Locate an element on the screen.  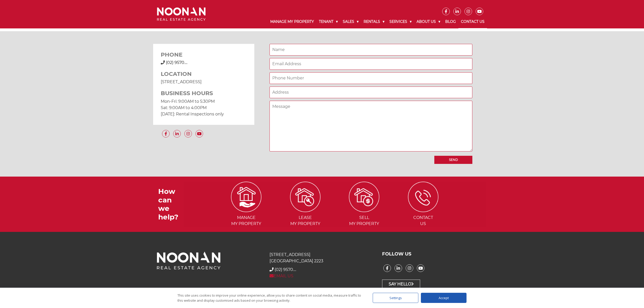
a: Blog is located at coordinates (450, 22).